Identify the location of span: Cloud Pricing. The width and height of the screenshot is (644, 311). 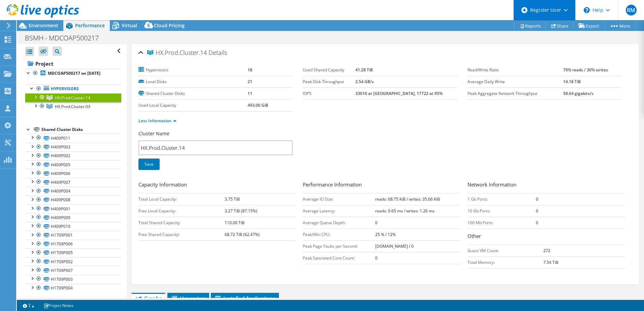
(169, 25).